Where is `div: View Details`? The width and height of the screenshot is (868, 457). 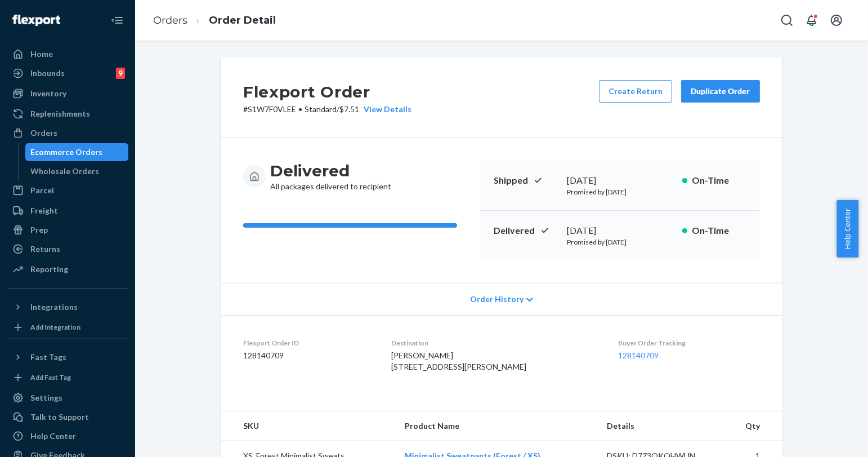 div: View Details is located at coordinates (385, 110).